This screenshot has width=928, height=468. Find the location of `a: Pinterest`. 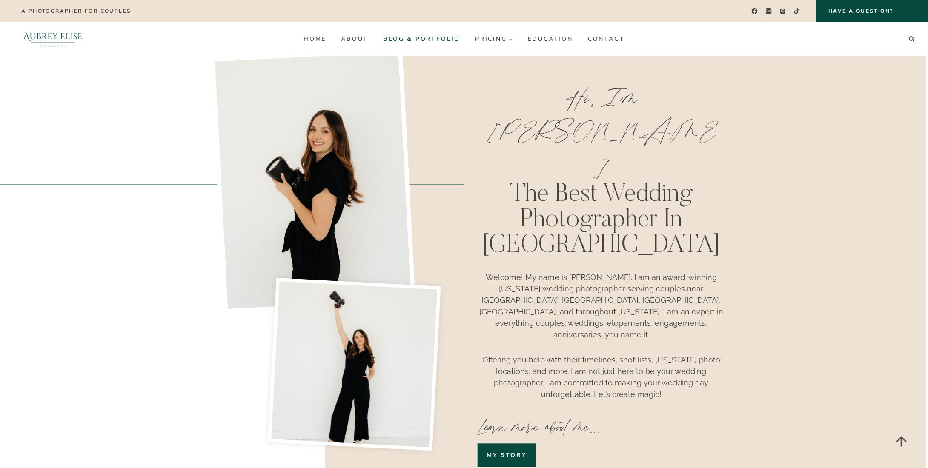

a: Pinterest is located at coordinates (783, 11).